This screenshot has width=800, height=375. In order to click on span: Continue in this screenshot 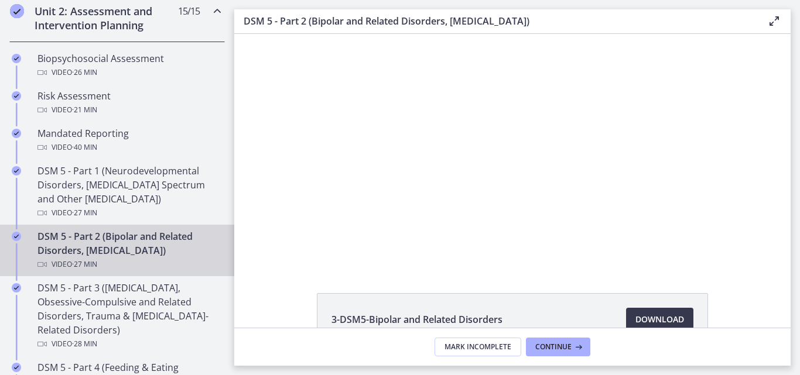, I will do `click(553, 347)`.